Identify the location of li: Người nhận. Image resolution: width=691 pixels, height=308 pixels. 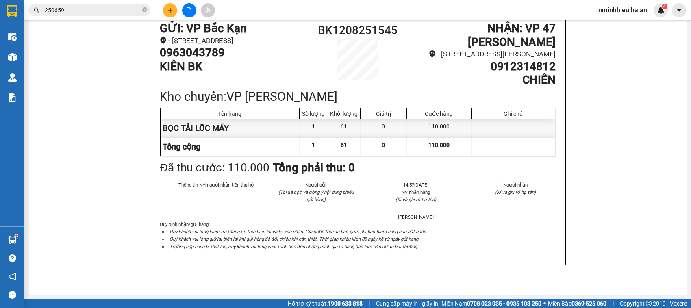
(516, 185).